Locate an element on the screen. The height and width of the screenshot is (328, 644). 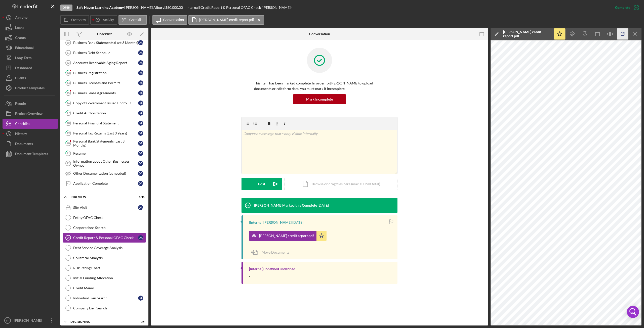
div: Initial Funding Allocation is located at coordinates (109, 278).